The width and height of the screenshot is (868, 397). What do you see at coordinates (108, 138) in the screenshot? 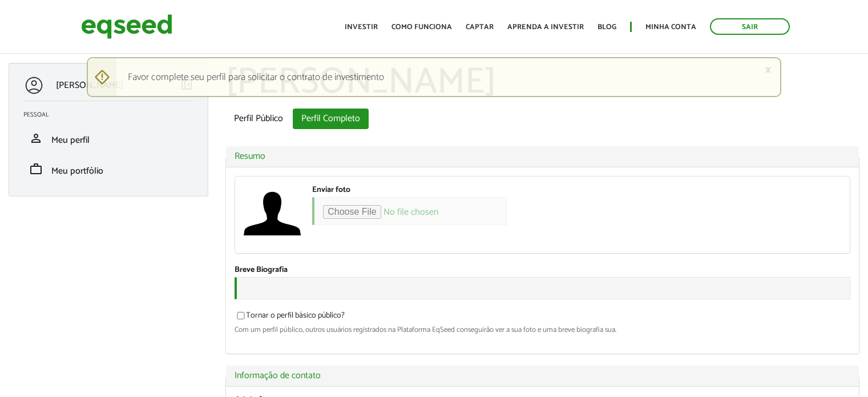
I see `a: personMeu perfil` at bounding box center [108, 138].